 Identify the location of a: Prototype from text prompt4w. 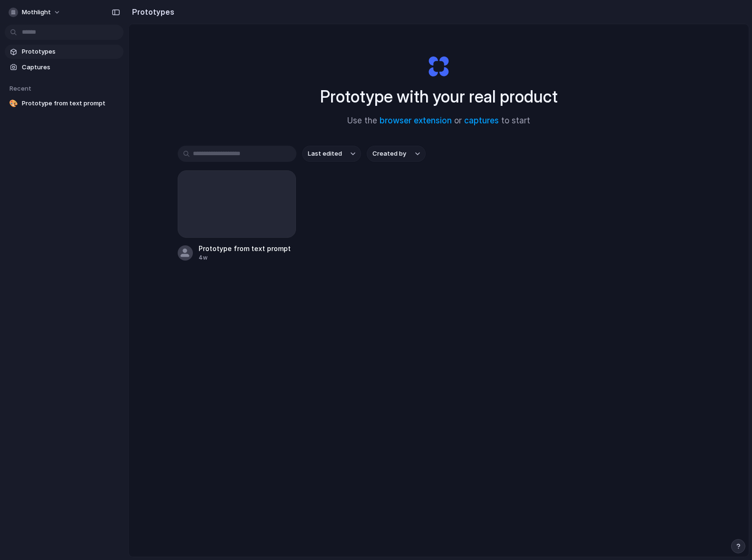
(237, 216).